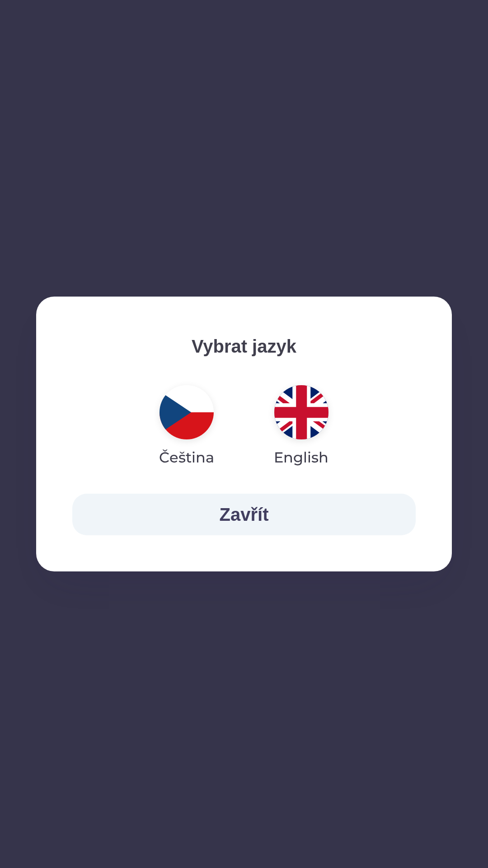 The width and height of the screenshot is (488, 868). What do you see at coordinates (244, 514) in the screenshot?
I see `button: Zavřít` at bounding box center [244, 514].